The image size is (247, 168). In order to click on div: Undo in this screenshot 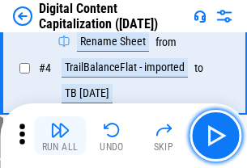, I will do `click(112, 147)`.